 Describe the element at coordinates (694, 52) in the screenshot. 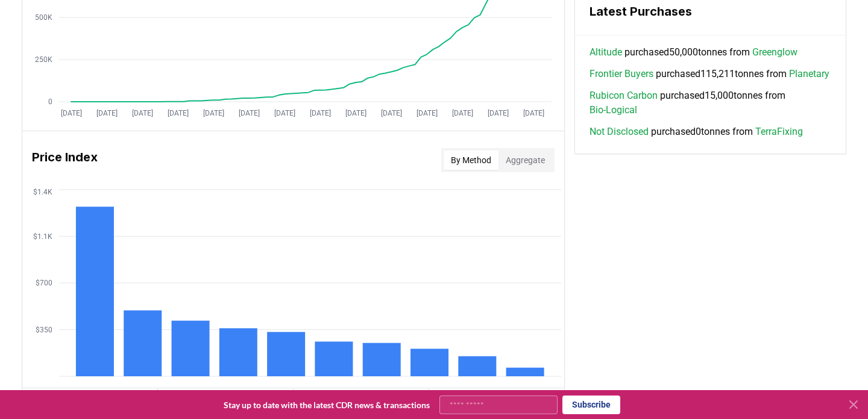

I see `span: purchased 50,000 tonnes from` at that location.